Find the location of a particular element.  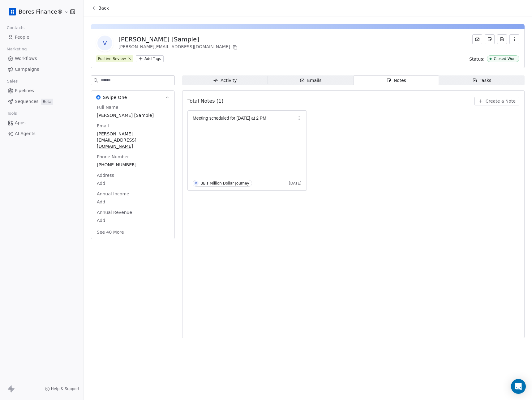

span: Sequences is located at coordinates (27, 102).